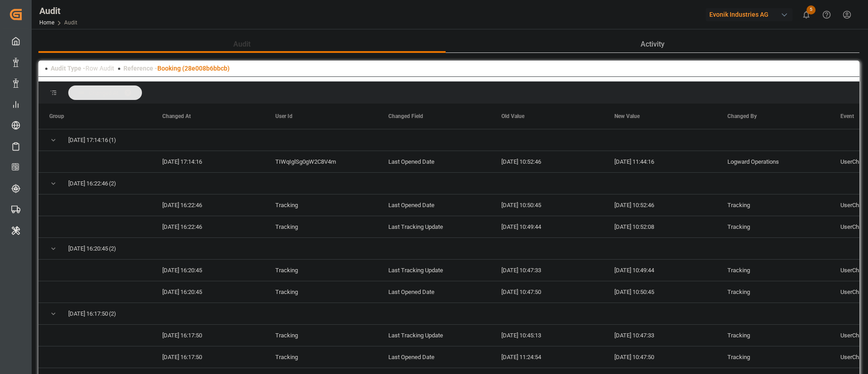 This screenshot has height=374, width=868. Describe the element at coordinates (513, 116) in the screenshot. I see `span: Old Value` at that location.